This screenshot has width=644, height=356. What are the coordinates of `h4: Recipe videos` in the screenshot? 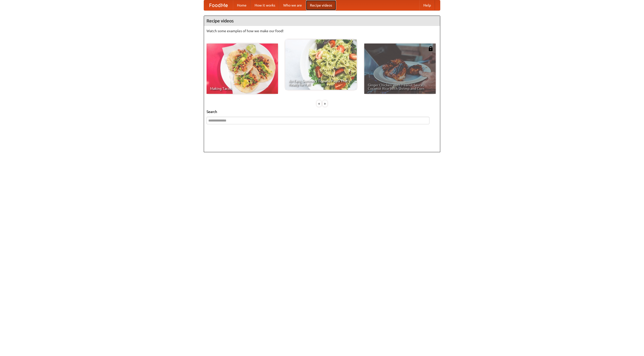 It's located at (322, 21).